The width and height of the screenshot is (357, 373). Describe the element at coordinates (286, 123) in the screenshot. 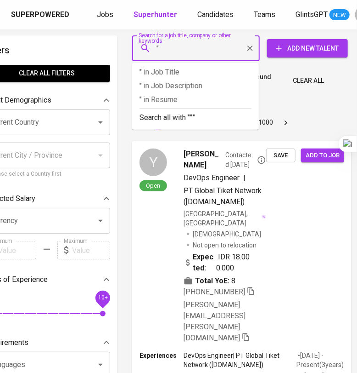

I see `button: Go to next page` at that location.